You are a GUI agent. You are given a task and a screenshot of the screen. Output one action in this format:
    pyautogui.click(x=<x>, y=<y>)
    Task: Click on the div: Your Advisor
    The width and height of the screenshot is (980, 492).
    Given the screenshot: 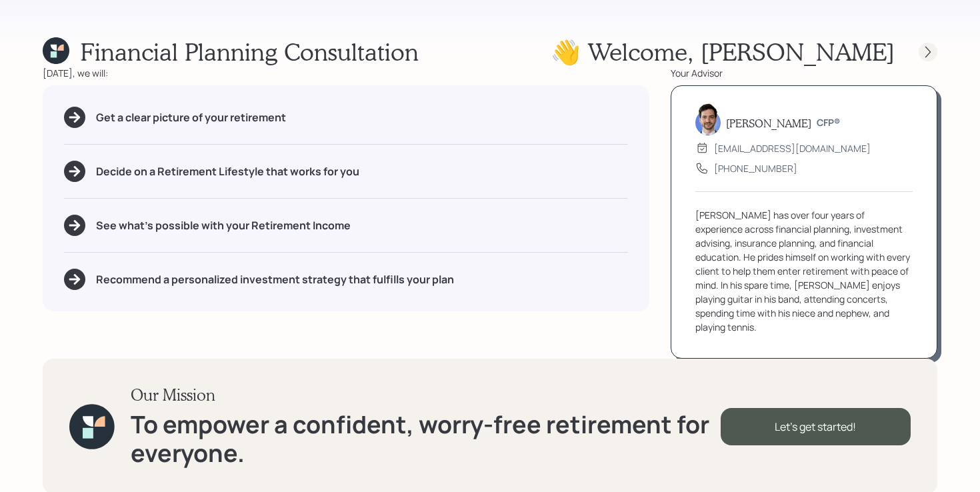 What is the action you would take?
    pyautogui.click(x=804, y=72)
    